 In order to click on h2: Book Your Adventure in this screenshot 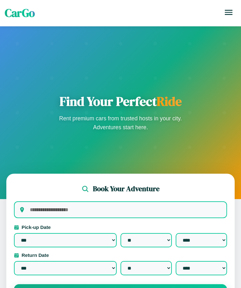, I will do `click(126, 188)`.